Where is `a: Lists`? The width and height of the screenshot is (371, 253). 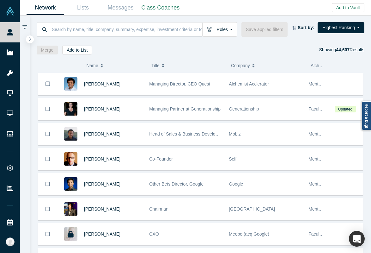 a: Lists is located at coordinates (83, 8).